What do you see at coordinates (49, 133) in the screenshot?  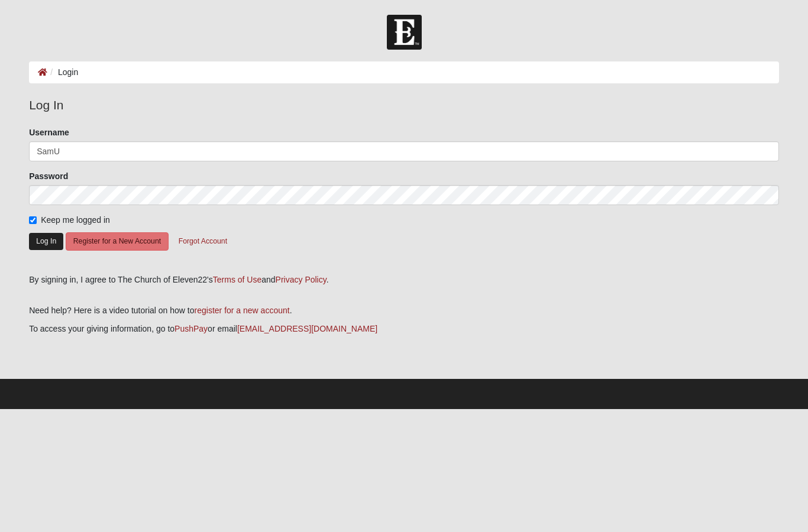 I see `label: Username` at bounding box center [49, 133].